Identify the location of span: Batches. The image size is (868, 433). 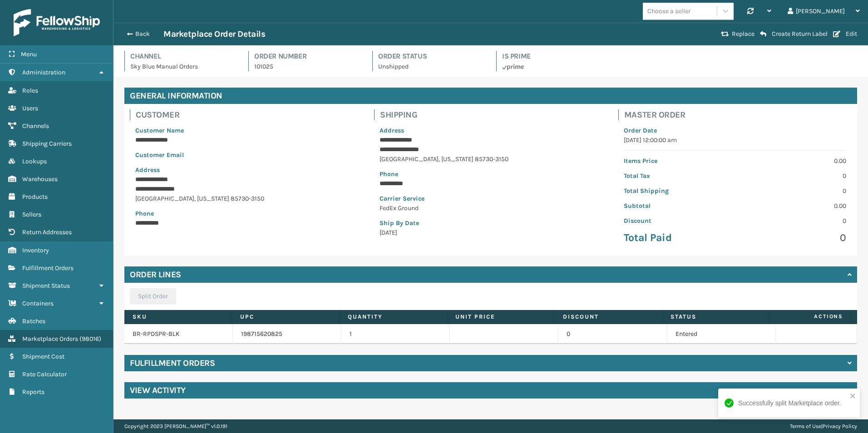
(34, 321).